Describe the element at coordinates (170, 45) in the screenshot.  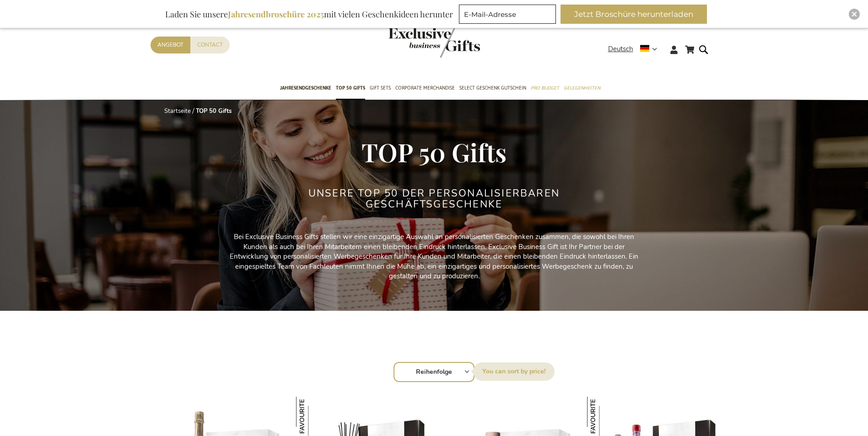
I see `a: Angebot` at that location.